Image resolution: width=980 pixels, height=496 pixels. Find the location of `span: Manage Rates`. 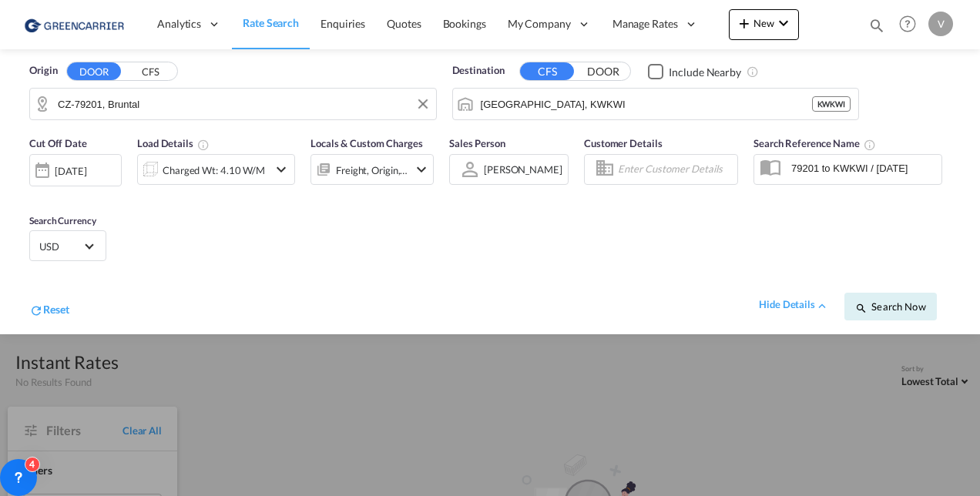

span: Manage Rates is located at coordinates (645, 24).